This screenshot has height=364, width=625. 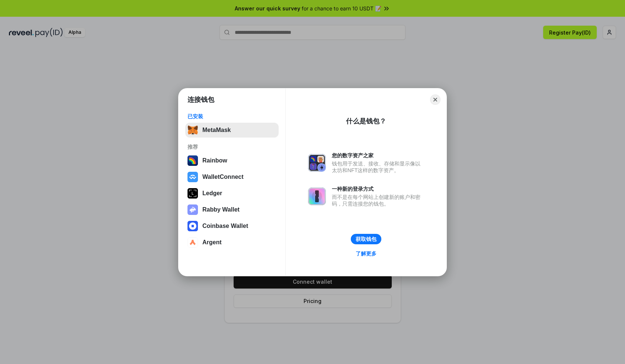 What do you see at coordinates (223, 177) in the screenshot?
I see `div: WalletConnect` at bounding box center [223, 177].